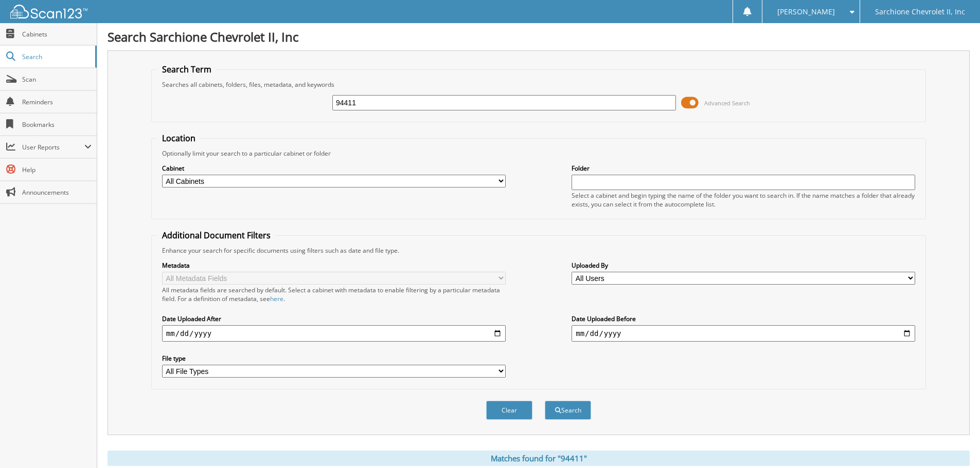 Image resolution: width=980 pixels, height=468 pixels. What do you see at coordinates (509, 410) in the screenshot?
I see `button: Clear` at bounding box center [509, 410].